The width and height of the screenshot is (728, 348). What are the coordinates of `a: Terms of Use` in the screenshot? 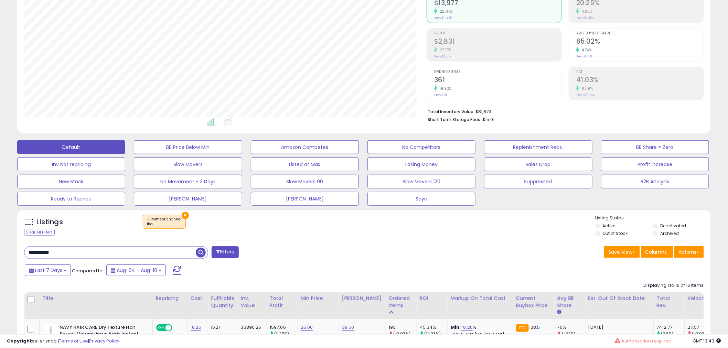 It's located at (73, 341).